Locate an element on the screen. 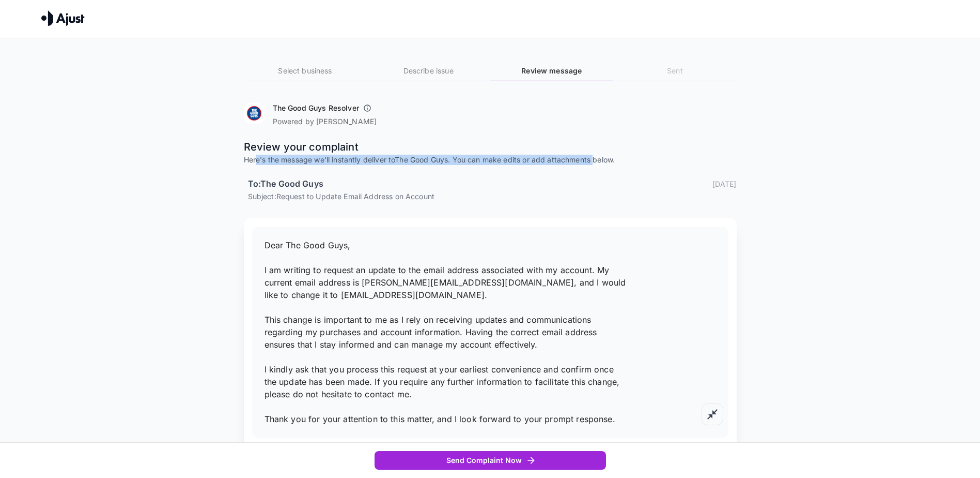 This screenshot has width=980, height=478. h6: Describe issue is located at coordinates (428, 71).